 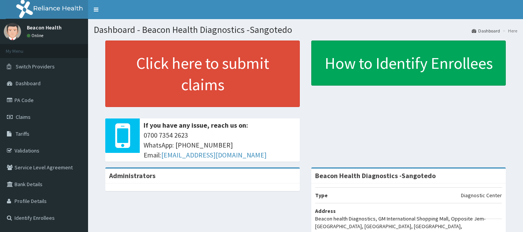 I want to click on a: Click here to submit claims, so click(x=202, y=74).